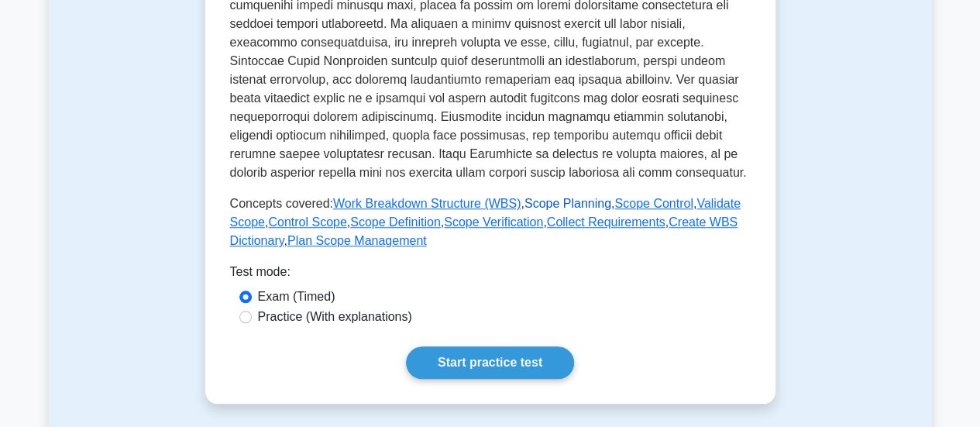  I want to click on label: Exam (Timed), so click(296, 296).